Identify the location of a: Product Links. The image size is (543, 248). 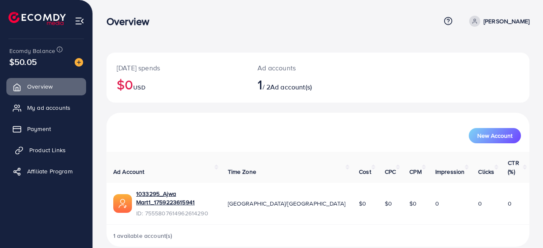
(46, 150).